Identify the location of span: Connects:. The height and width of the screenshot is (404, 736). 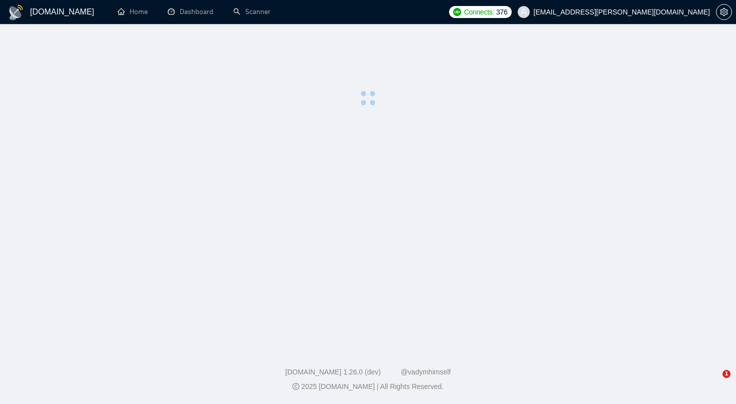
(479, 12).